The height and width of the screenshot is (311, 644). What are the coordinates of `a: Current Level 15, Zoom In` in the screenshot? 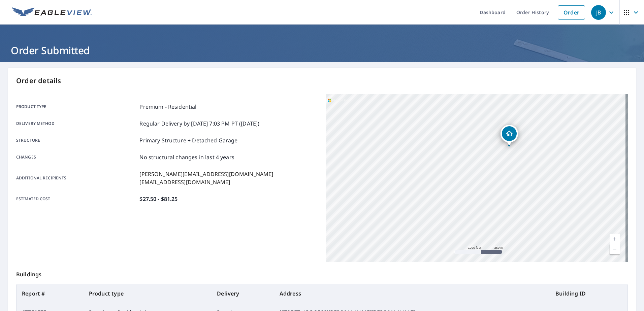 It's located at (614, 239).